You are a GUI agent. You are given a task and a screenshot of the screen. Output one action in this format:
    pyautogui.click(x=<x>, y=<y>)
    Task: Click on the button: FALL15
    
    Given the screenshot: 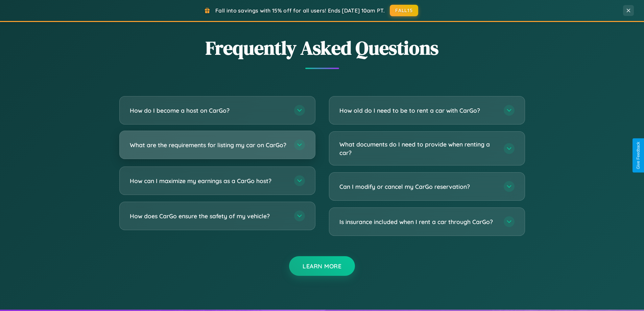 What is the action you would take?
    pyautogui.click(x=404, y=10)
    